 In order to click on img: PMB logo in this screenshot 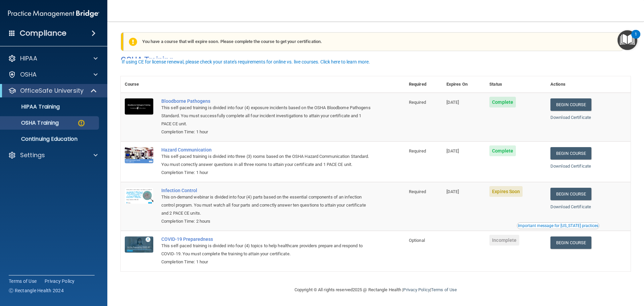, I will do `click(53, 14)`.